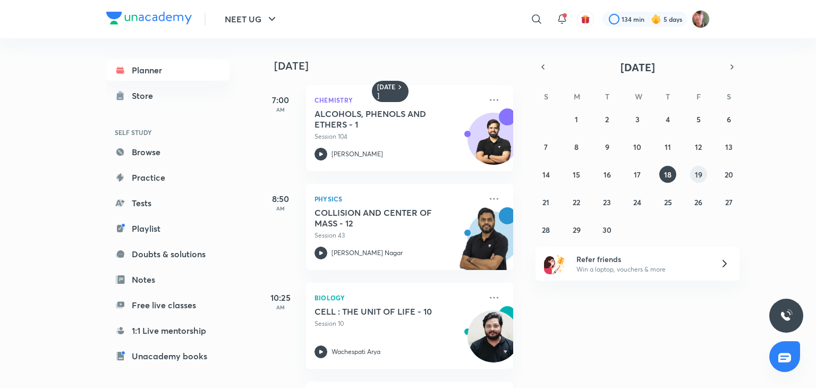 Image resolution: width=816 pixels, height=388 pixels. I want to click on img: avatar, so click(585, 19).